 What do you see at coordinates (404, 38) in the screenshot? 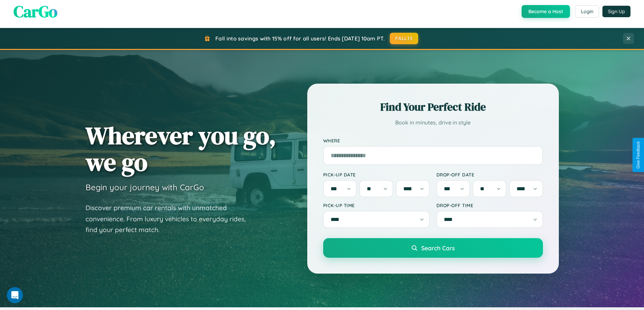
I see `button: FALL15` at bounding box center [404, 38].